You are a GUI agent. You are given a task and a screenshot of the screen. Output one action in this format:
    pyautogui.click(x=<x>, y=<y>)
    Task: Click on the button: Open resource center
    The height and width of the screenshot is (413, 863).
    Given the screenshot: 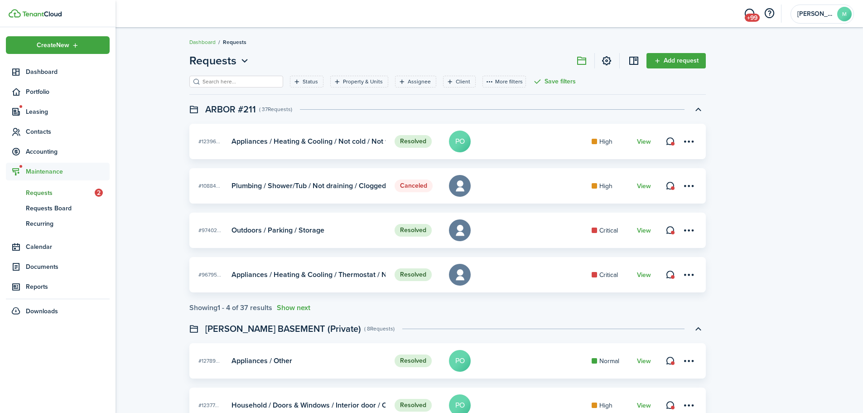 What is the action you would take?
    pyautogui.click(x=769, y=14)
    